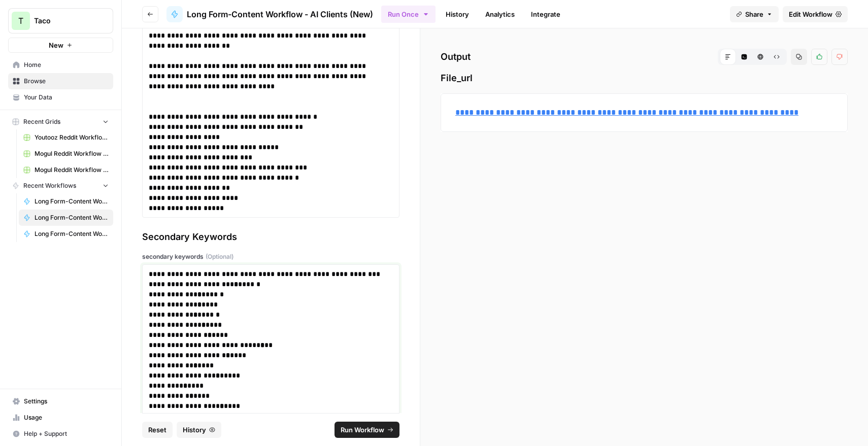 Image resolution: width=868 pixels, height=446 pixels. I want to click on span: File_url, so click(644, 78).